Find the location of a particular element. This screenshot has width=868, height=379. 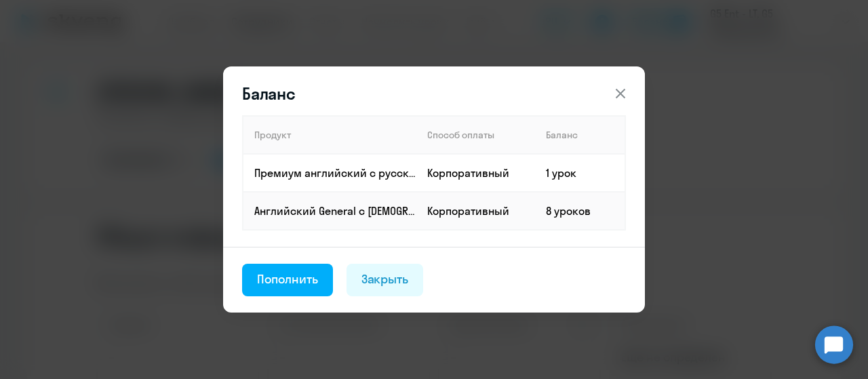

header: Баланс is located at coordinates (434, 93).